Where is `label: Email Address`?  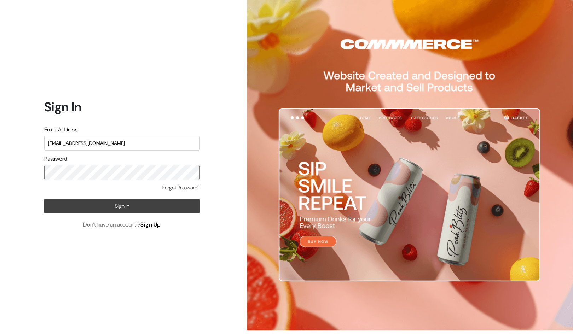
label: Email Address is located at coordinates (61, 130).